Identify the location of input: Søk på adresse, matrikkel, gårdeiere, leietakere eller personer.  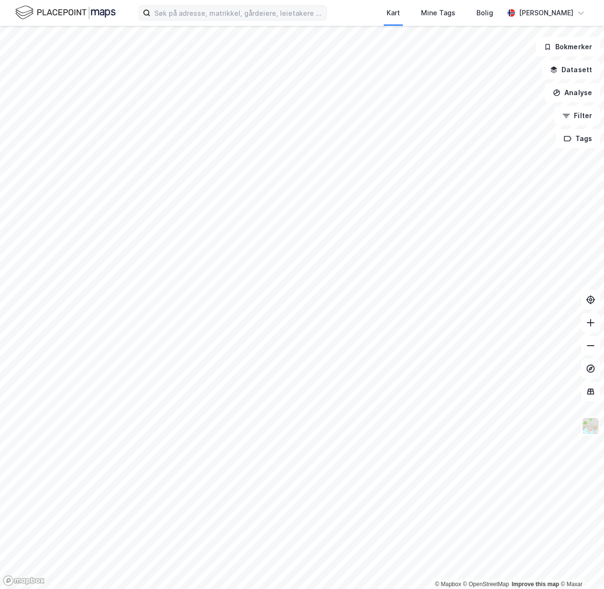
(239, 13).